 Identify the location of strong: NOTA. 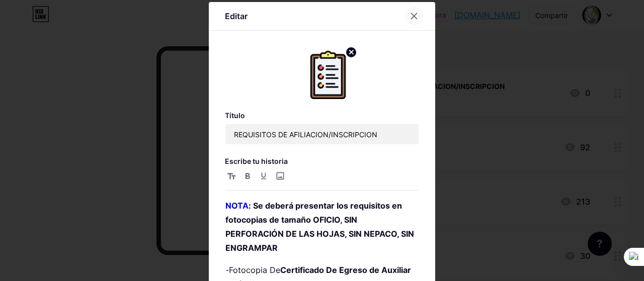
(236, 206).